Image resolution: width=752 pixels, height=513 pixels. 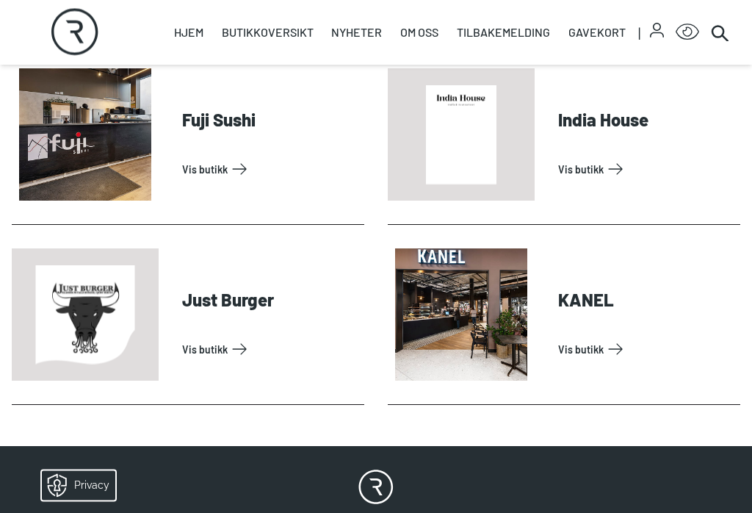 I want to click on button: Open Accessibility Menu, so click(x=687, y=32).